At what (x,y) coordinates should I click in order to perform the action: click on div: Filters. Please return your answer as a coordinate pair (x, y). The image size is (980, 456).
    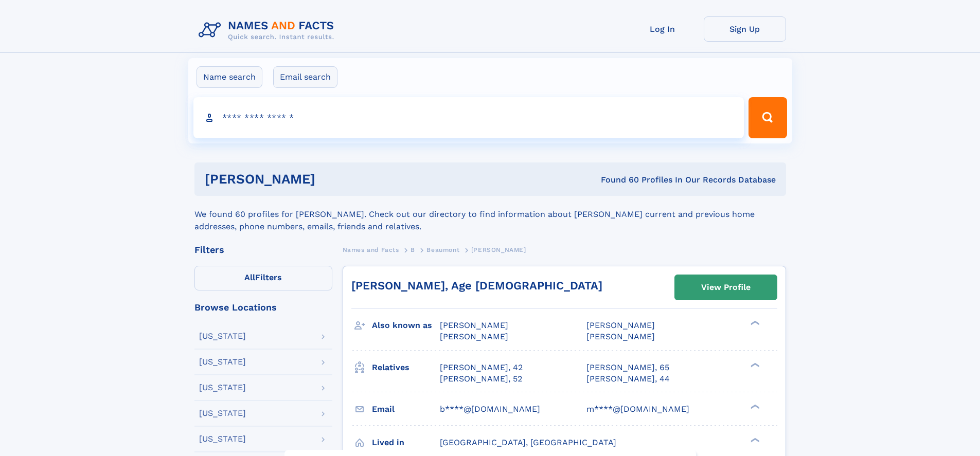
    Looking at the image, I should click on (264, 250).